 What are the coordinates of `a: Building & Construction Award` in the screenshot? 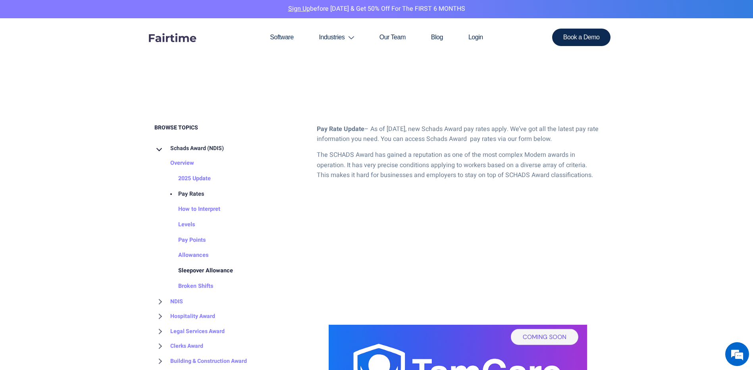 It's located at (201, 361).